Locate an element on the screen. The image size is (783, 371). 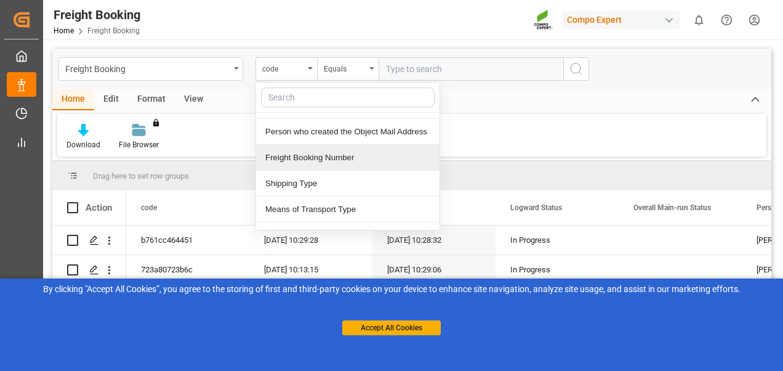
div: Shipping Type is located at coordinates (348, 183).